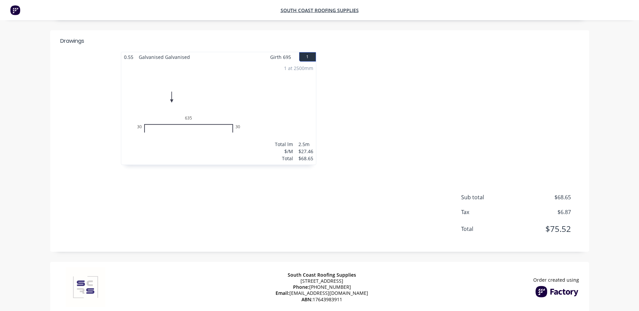 The height and width of the screenshot is (311, 639). I want to click on div: 1 at 2500mm, so click(298, 68).